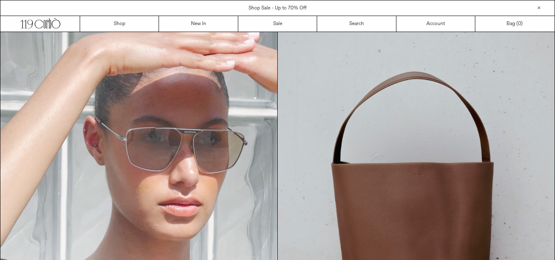 Image resolution: width=555 pixels, height=260 pixels. Describe the element at coordinates (436, 24) in the screenshot. I see `a: Account` at that location.